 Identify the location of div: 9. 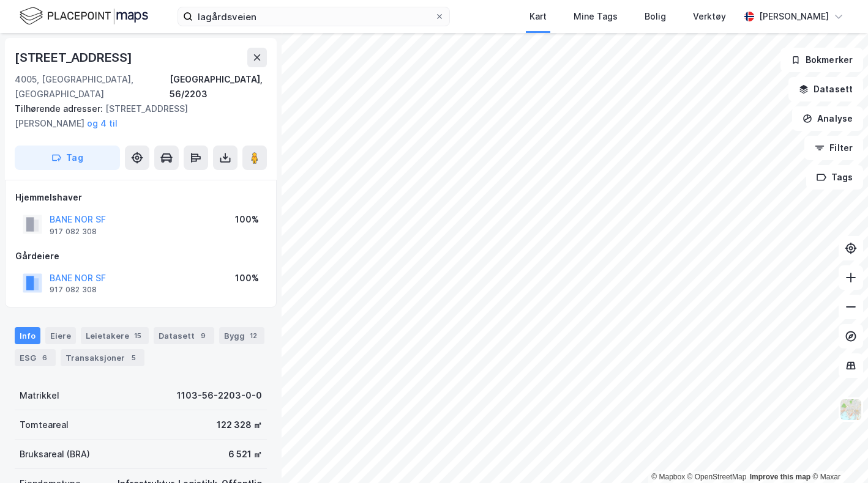
(203, 336).